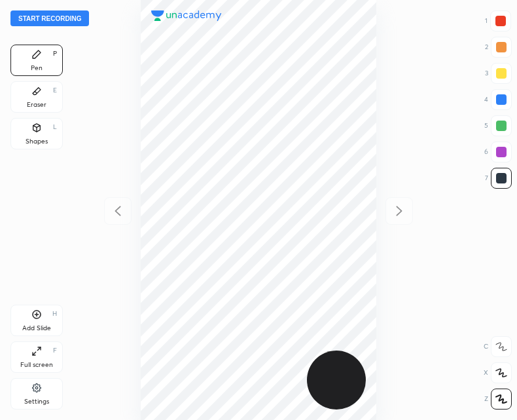 Image resolution: width=517 pixels, height=420 pixels. I want to click on div: Shapes, so click(37, 141).